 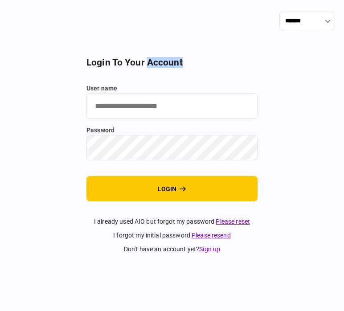 What do you see at coordinates (172, 236) in the screenshot?
I see `div: I forgot my initial password` at bounding box center [172, 236].